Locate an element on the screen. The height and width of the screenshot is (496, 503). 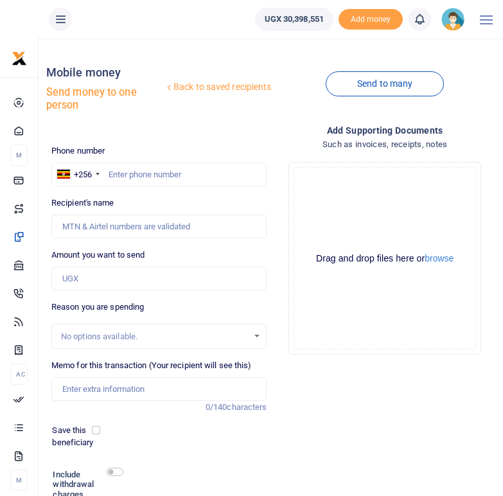
h4: Mobile money is located at coordinates (105, 73).